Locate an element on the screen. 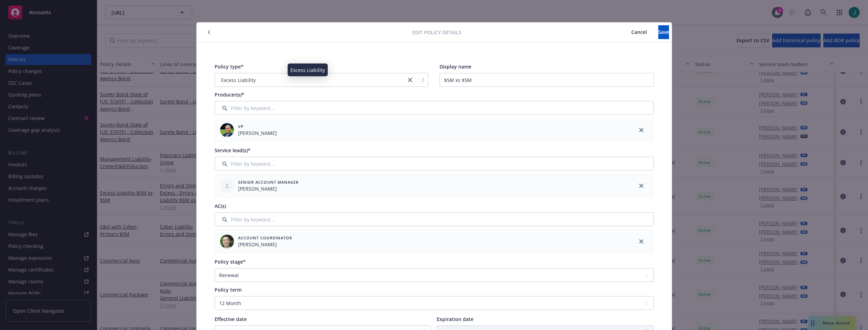 Image resolution: width=868 pixels, height=330 pixels. span: Display name is located at coordinates (456, 66).